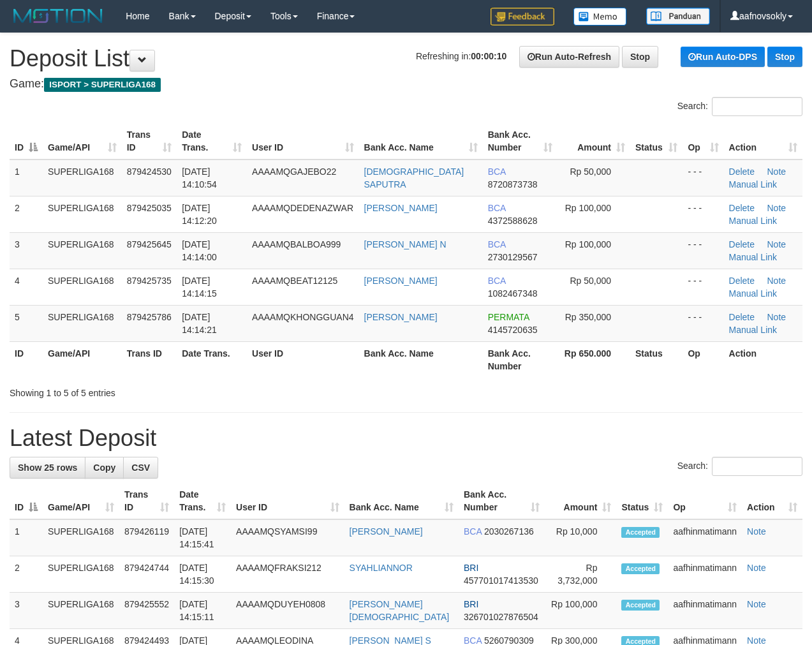  Describe the element at coordinates (421, 141) in the screenshot. I see `th: Bank Acc. Name: activate to sort column ascending` at that location.